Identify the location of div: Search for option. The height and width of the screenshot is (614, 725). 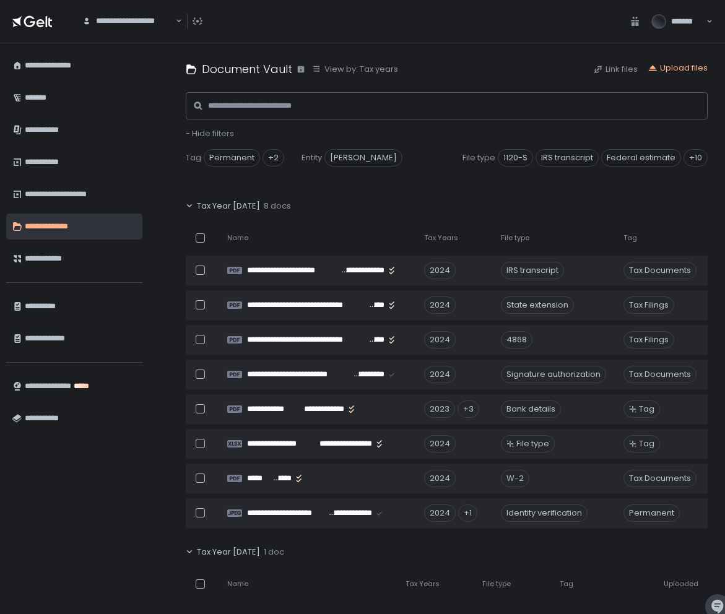
(128, 21).